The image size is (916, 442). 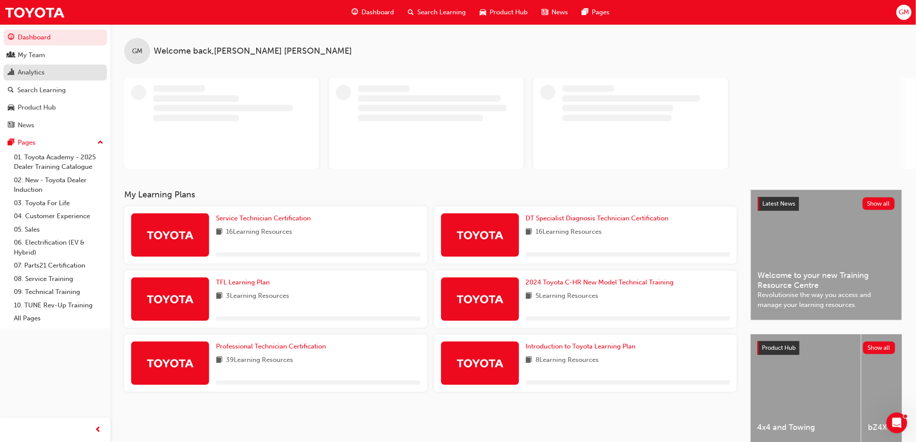 I want to click on a: 09. Technical Training, so click(x=58, y=292).